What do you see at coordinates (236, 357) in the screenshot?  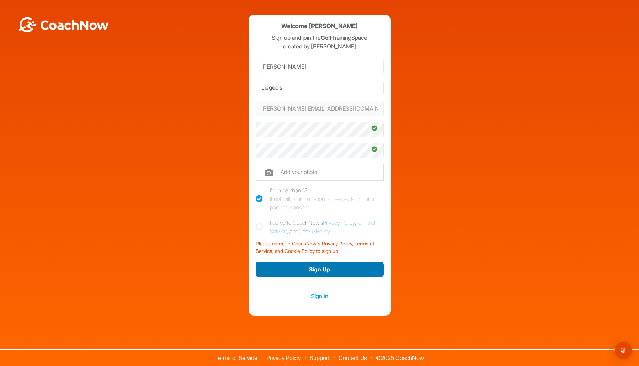 I see `a: Terms of Service` at bounding box center [236, 357].